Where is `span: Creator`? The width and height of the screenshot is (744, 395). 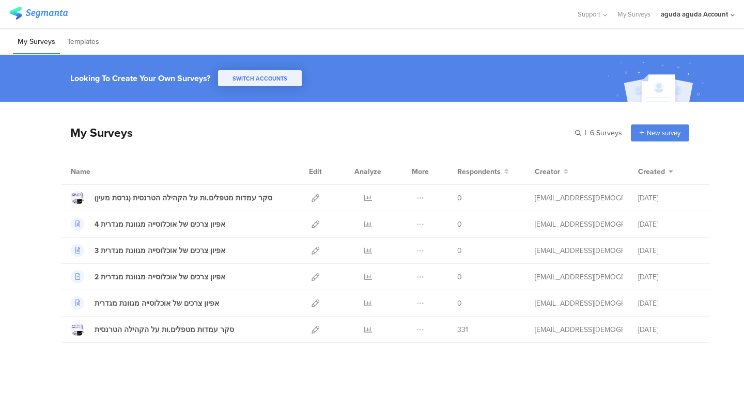 span: Creator is located at coordinates (547, 172).